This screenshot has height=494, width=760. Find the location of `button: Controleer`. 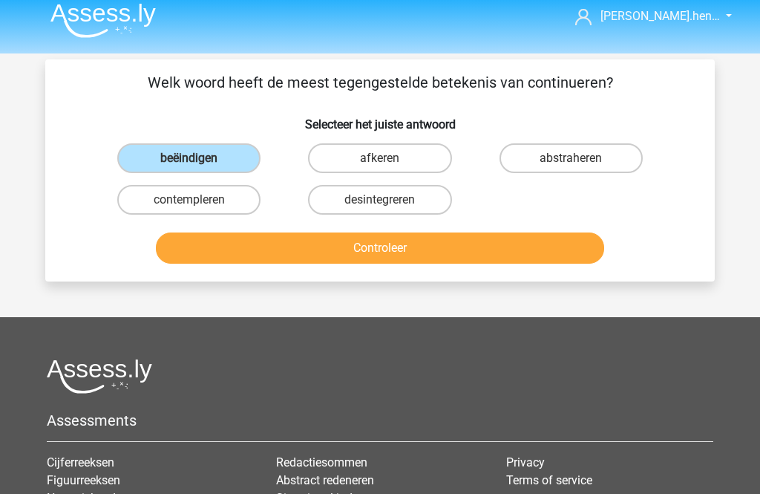

button: Controleer is located at coordinates (380, 248).